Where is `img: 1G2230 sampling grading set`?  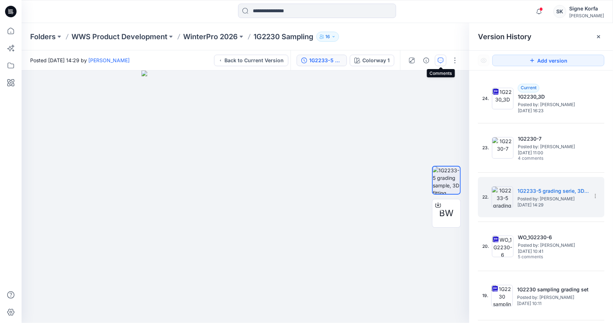 img: 1G2230 sampling grading set is located at coordinates (502, 295).